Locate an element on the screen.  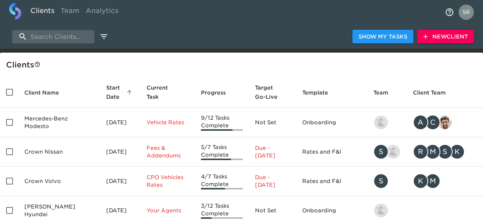
p: Vehicle Rates is located at coordinates (168, 122).